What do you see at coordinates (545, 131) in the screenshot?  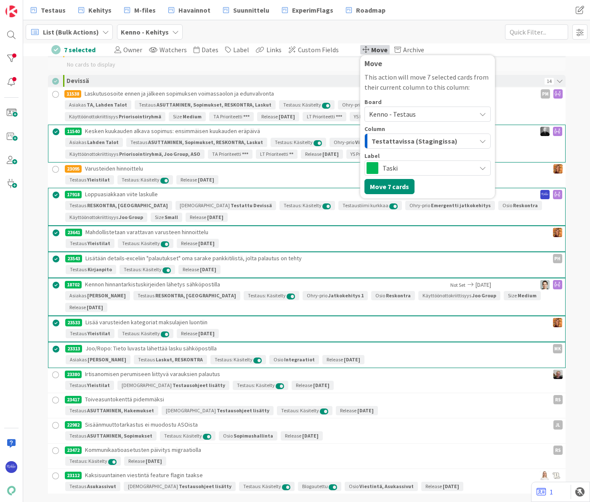 I see `img: MV` at bounding box center [545, 131].